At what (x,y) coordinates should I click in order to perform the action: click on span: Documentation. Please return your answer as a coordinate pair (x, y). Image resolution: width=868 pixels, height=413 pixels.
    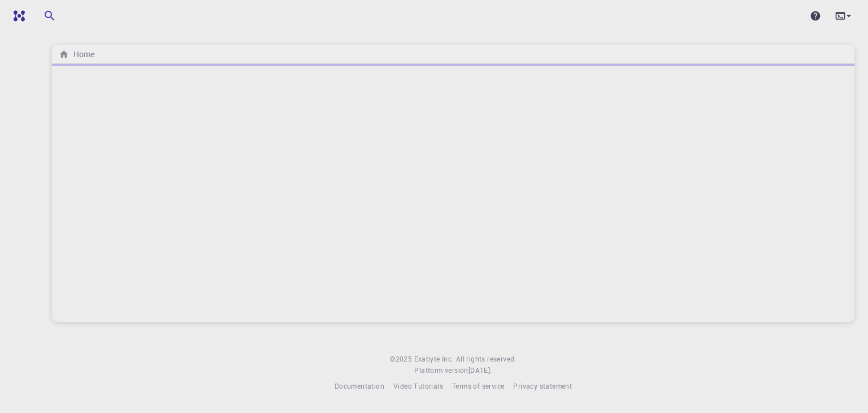
    Looking at the image, I should click on (360, 386).